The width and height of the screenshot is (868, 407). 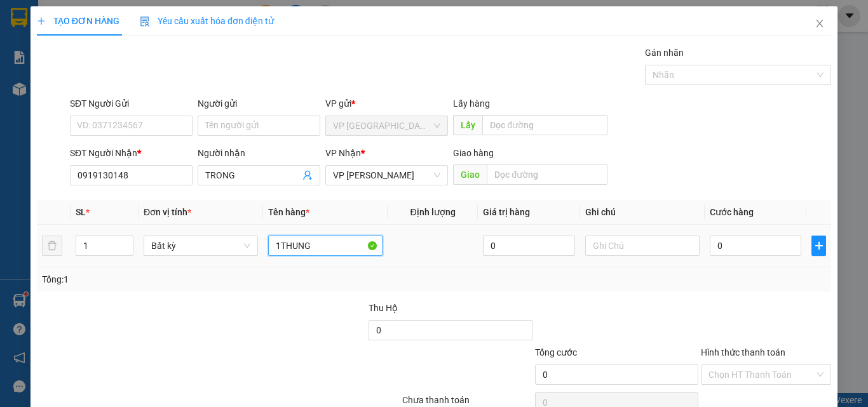 What do you see at coordinates (743, 352) in the screenshot?
I see `label: Hình thức thanh toán` at bounding box center [743, 352].